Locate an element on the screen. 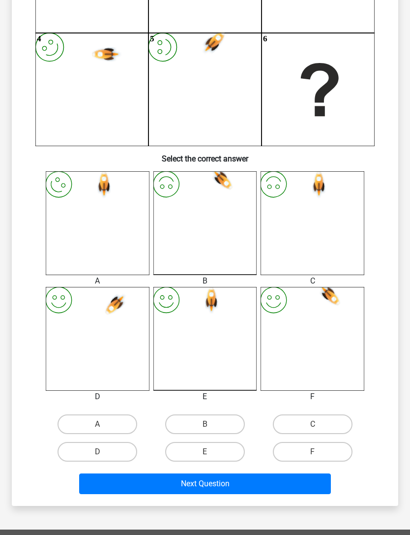  div: C is located at coordinates (312, 281).